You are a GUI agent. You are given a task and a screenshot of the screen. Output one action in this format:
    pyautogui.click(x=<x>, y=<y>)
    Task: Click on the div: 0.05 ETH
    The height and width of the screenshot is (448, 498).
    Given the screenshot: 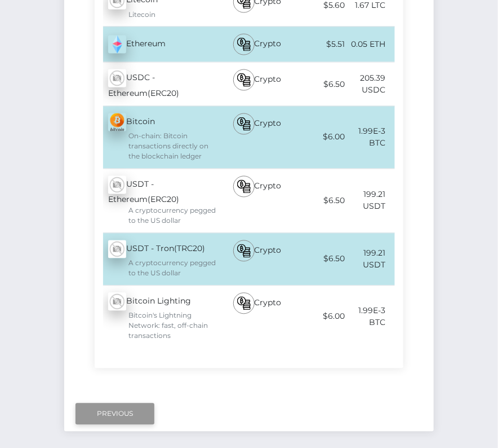 What is the action you would take?
    pyautogui.click(x=370, y=44)
    